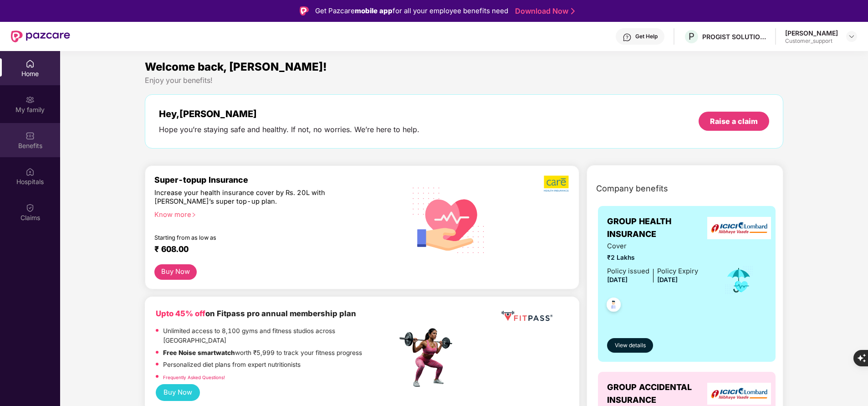 The width and height of the screenshot is (868, 406). Describe the element at coordinates (734, 121) in the screenshot. I see `div: Raise a claim` at that location.